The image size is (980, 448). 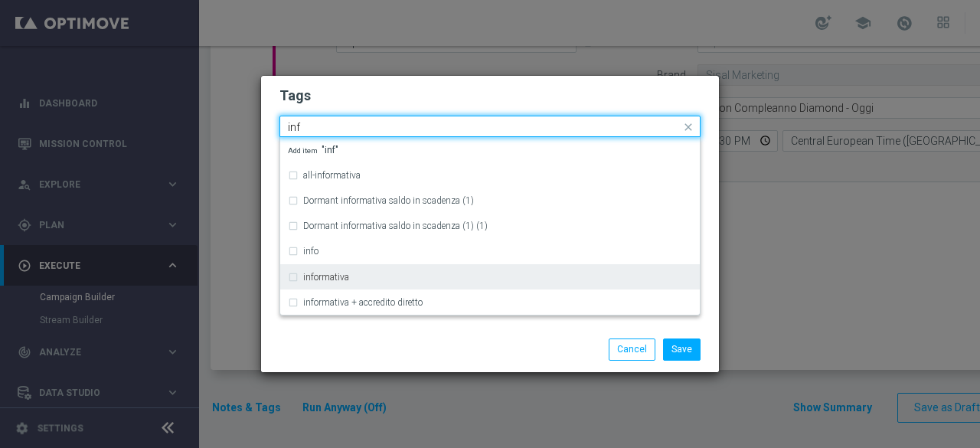 I want to click on div: informativa, so click(x=490, y=277).